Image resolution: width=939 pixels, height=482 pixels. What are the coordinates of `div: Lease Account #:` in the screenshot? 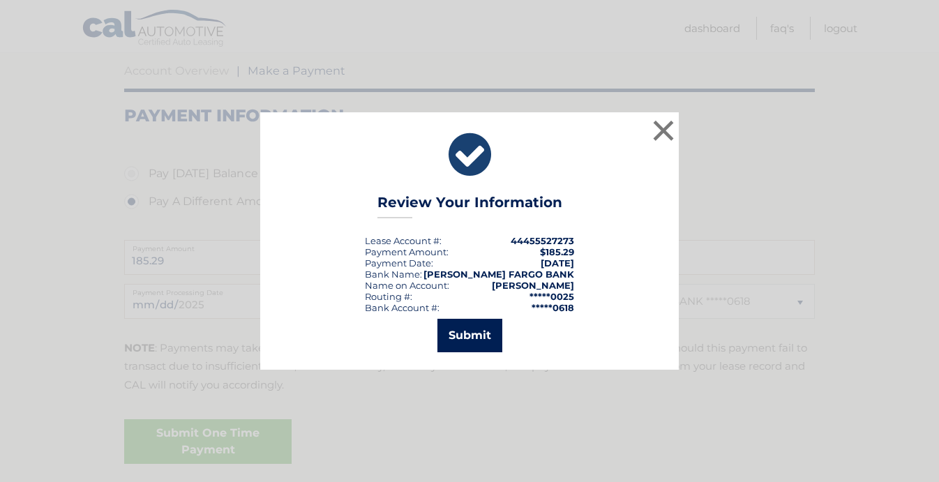 It's located at (403, 241).